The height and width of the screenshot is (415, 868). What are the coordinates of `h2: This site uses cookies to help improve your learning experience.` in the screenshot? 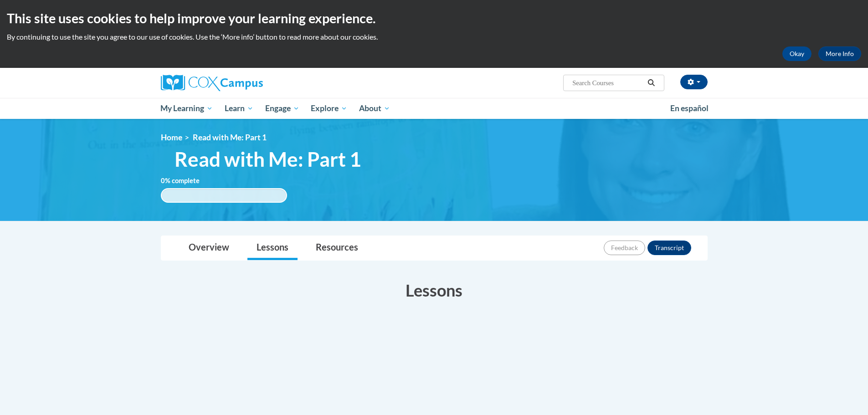 It's located at (434, 19).